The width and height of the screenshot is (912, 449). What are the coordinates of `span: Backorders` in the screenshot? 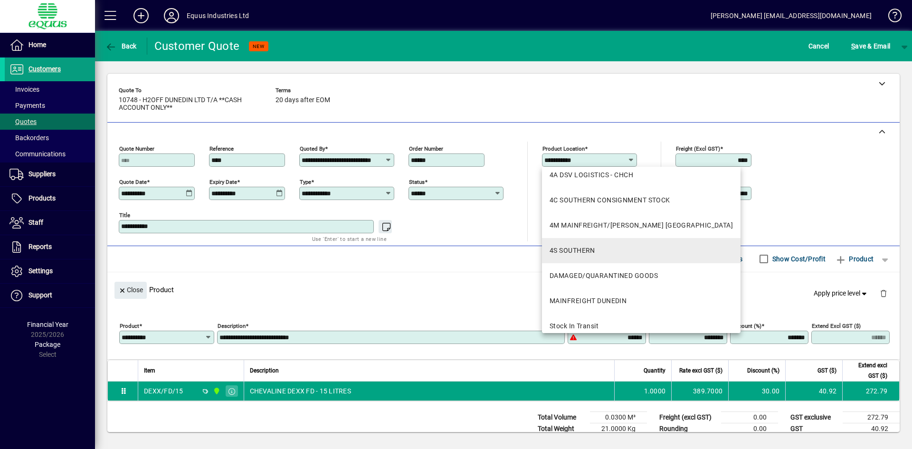 It's located at (29, 138).